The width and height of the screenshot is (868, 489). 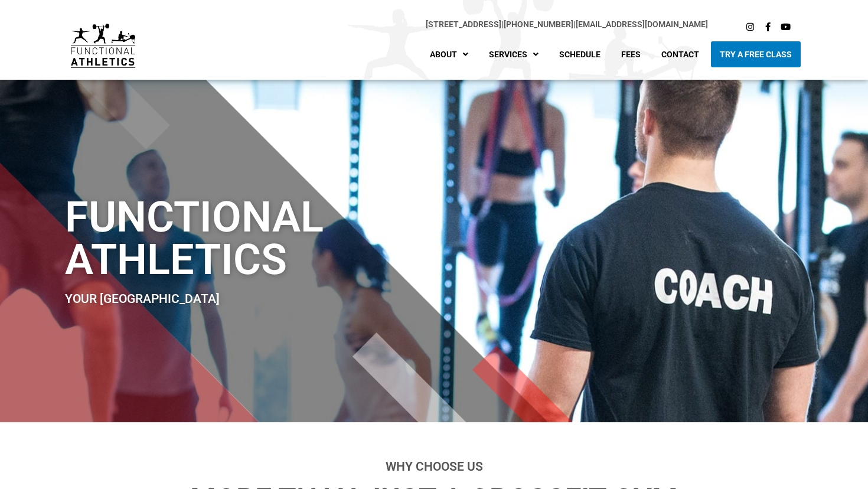 What do you see at coordinates (514, 54) in the screenshot?
I see `div: Services` at bounding box center [514, 54].